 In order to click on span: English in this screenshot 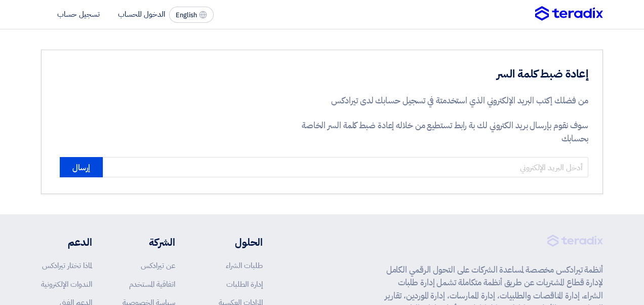, I will do `click(186, 15)`.